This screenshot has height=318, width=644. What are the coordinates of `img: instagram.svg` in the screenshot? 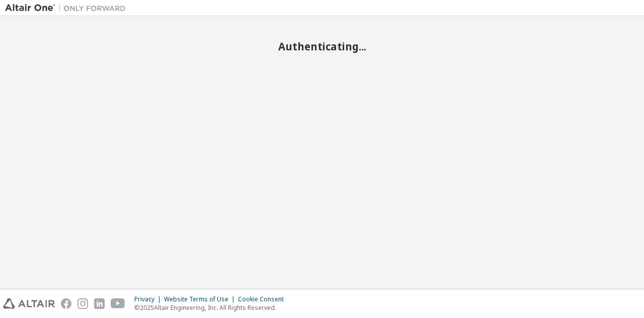 It's located at (82, 303).